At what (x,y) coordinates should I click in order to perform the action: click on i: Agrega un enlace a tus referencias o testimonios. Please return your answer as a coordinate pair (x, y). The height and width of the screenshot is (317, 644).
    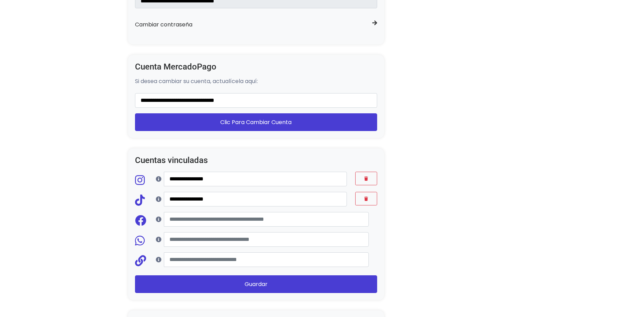
    Looking at the image, I should click on (159, 259).